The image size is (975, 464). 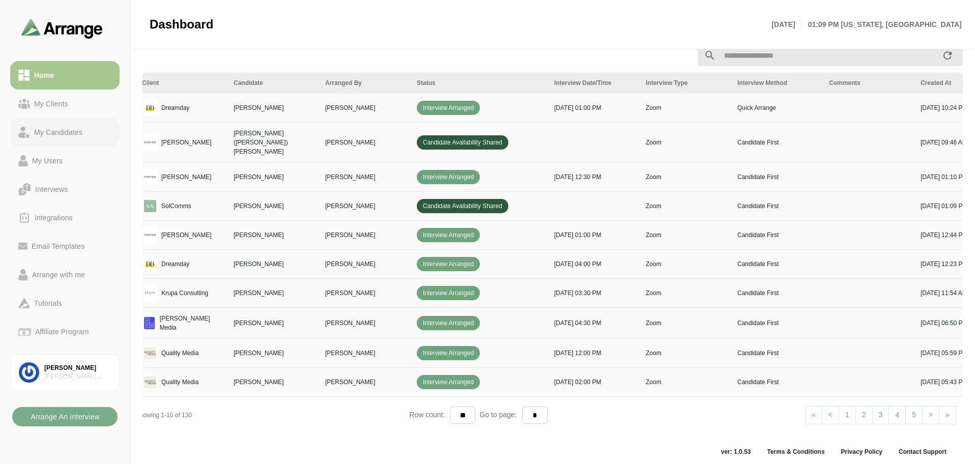 What do you see at coordinates (53, 218) in the screenshot?
I see `div: Integrations` at bounding box center [53, 218].